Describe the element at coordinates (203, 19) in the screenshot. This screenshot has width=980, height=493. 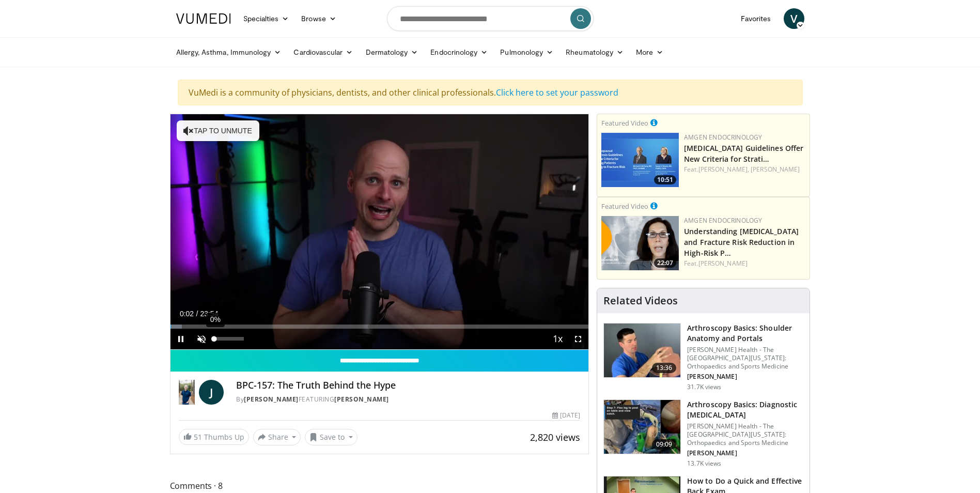
I see `img: VuMedi Logo` at that location.